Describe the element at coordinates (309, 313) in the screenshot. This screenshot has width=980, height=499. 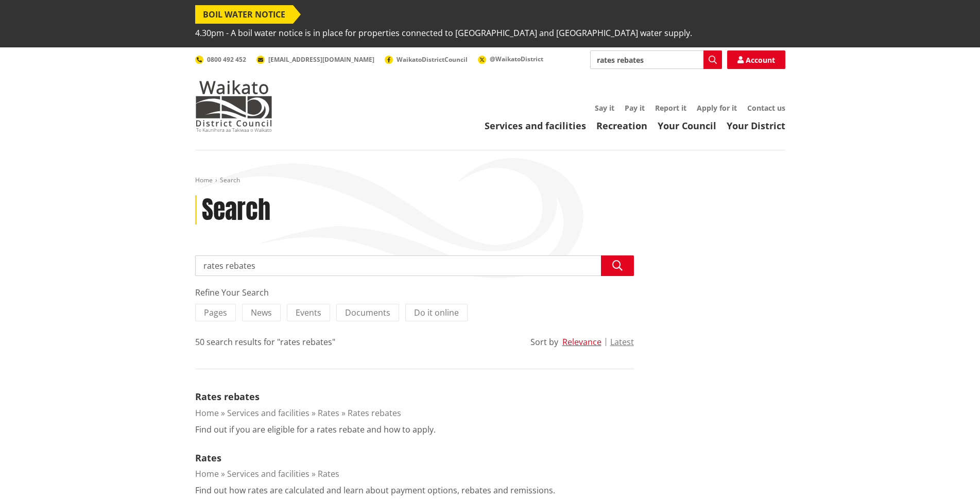
I see `span: Events` at that location.